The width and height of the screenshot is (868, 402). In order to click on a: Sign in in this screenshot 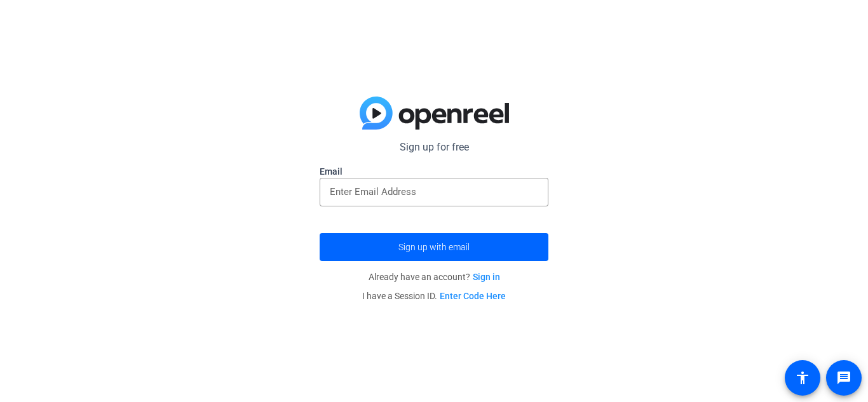, I will do `click(486, 276)`.